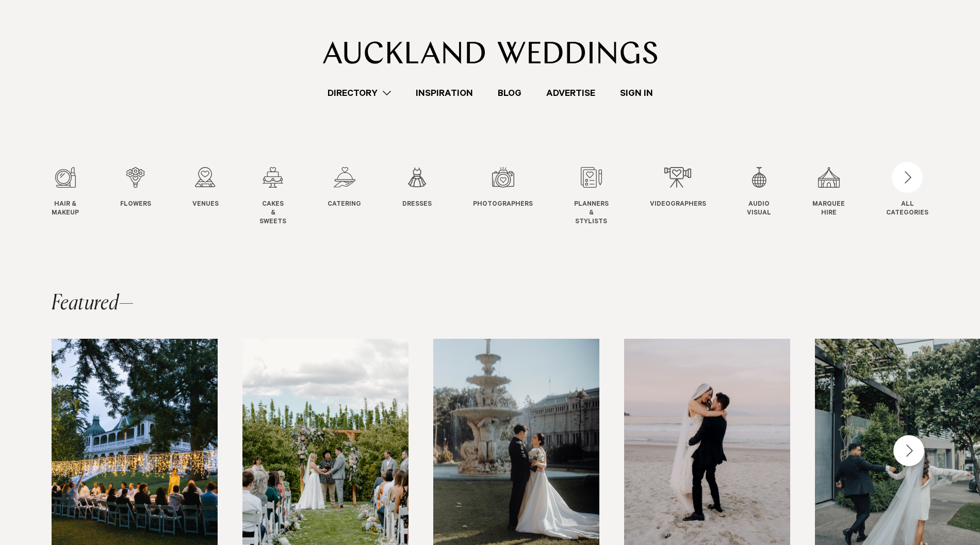 The height and width of the screenshot is (545, 980). What do you see at coordinates (417, 188) in the screenshot?
I see `a: Dresses` at bounding box center [417, 188].